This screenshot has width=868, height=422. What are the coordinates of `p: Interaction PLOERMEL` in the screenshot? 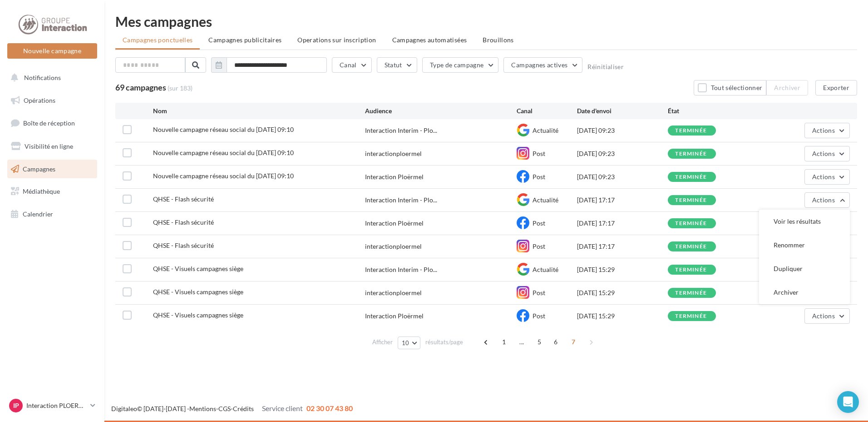 It's located at (56, 405).